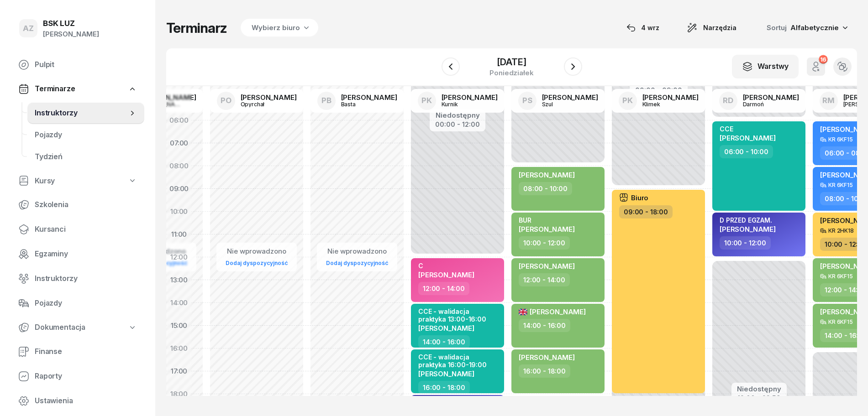  I want to click on h1: Terminarz, so click(196, 28).